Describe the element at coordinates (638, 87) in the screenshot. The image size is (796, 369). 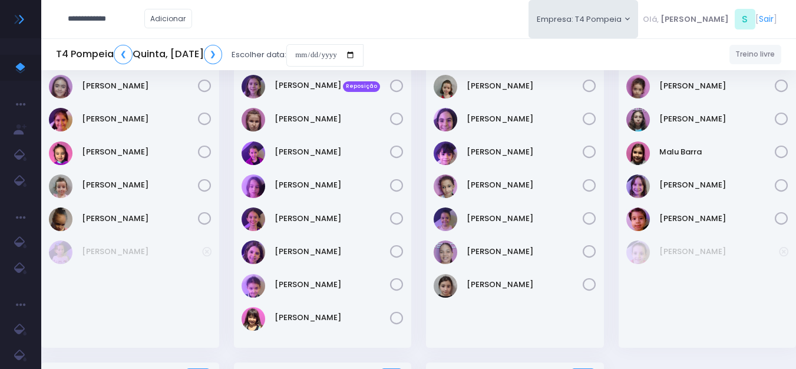
I see `img: Emilia Rodrigues` at that location.